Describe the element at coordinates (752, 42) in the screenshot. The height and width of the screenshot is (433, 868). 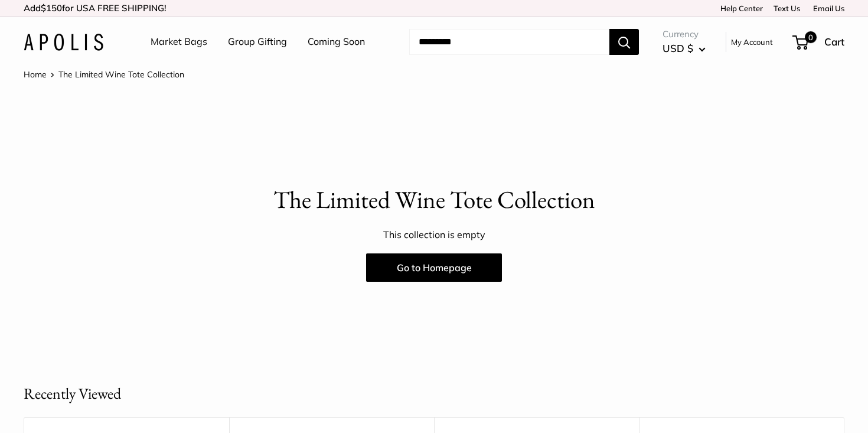
I see `a: My Account` at that location.